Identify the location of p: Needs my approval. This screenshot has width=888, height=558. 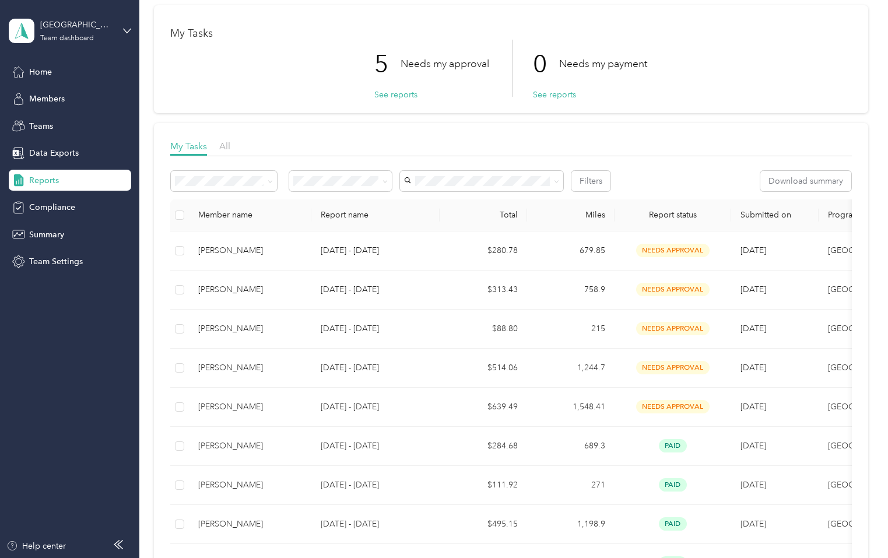
(445, 64).